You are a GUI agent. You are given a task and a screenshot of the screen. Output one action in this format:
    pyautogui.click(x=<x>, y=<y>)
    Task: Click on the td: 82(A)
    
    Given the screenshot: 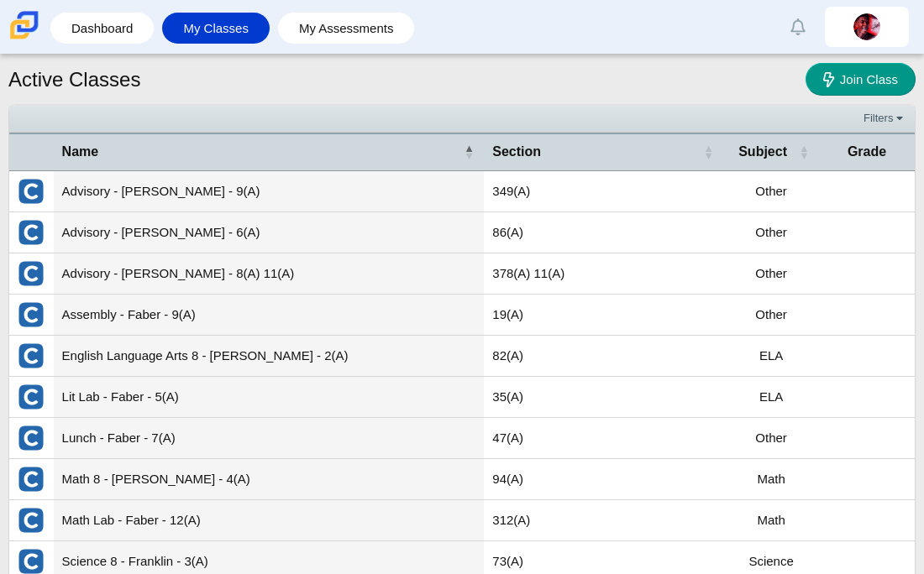 What is the action you would take?
    pyautogui.click(x=603, y=356)
    